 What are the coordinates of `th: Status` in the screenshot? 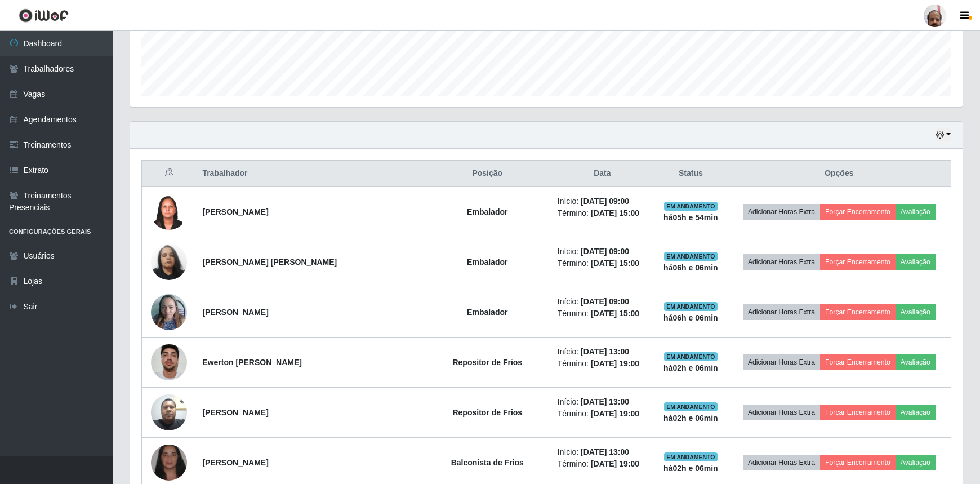 It's located at (690, 174).